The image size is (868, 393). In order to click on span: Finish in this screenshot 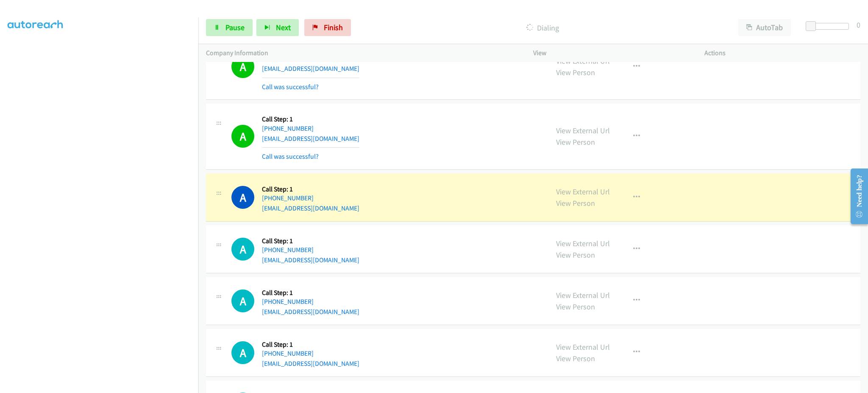, I will do `click(333, 27)`.